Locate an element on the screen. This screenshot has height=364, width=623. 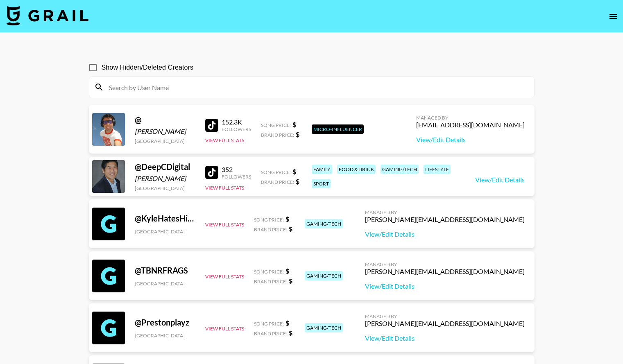
div: @ TBNRFRAGS is located at coordinates (165, 270).